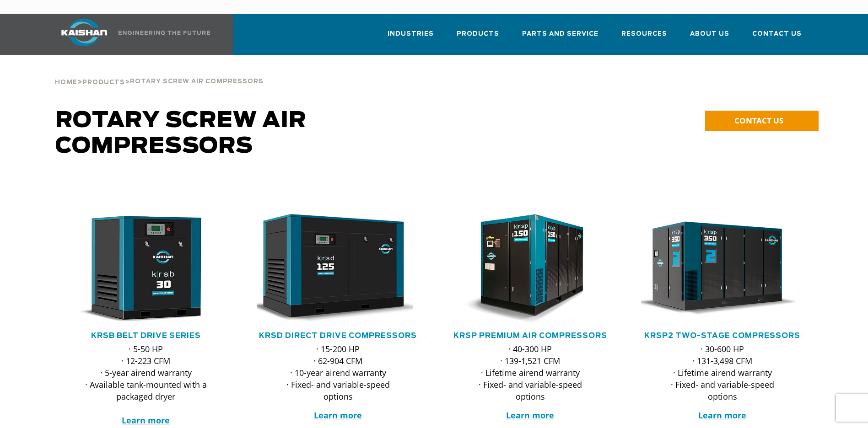  What do you see at coordinates (523, 269) in the screenshot?
I see `img: krsp150` at bounding box center [523, 269].